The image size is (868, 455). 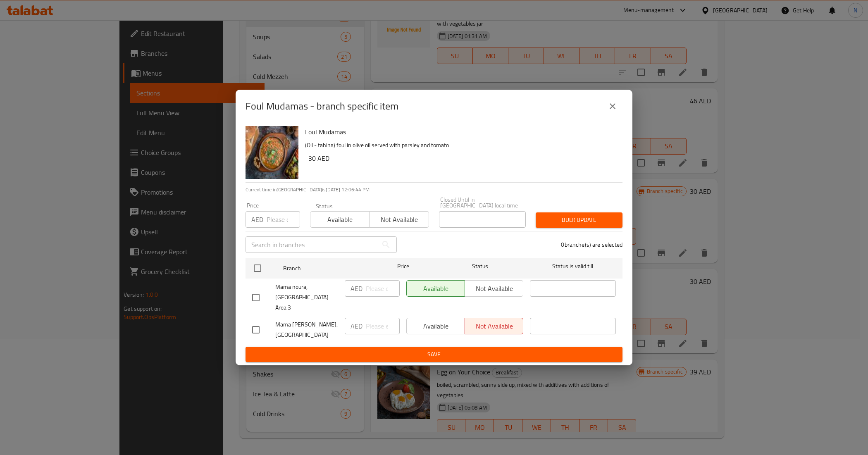 I want to click on button: Not available, so click(x=399, y=220).